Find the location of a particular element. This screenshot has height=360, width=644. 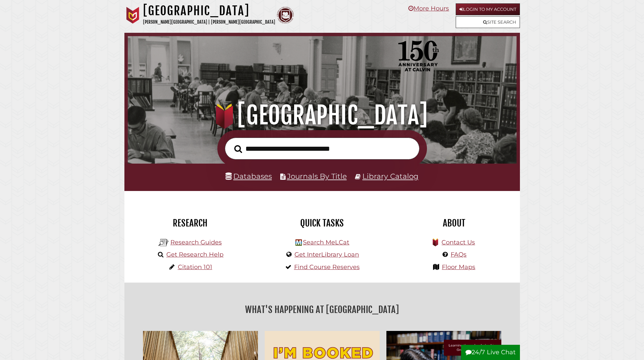

a: Search MeLCat is located at coordinates (326, 242).